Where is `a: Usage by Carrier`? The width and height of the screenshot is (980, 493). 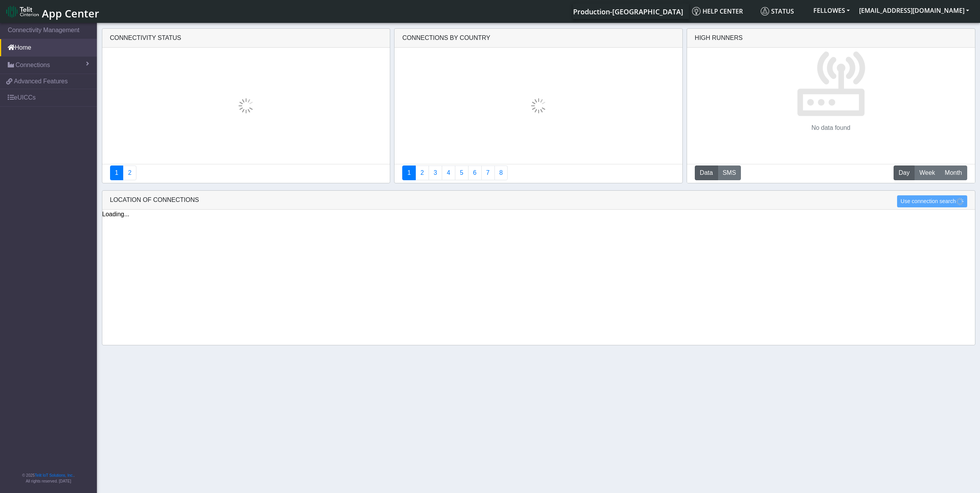
a: Usage by Carrier is located at coordinates (461, 173).